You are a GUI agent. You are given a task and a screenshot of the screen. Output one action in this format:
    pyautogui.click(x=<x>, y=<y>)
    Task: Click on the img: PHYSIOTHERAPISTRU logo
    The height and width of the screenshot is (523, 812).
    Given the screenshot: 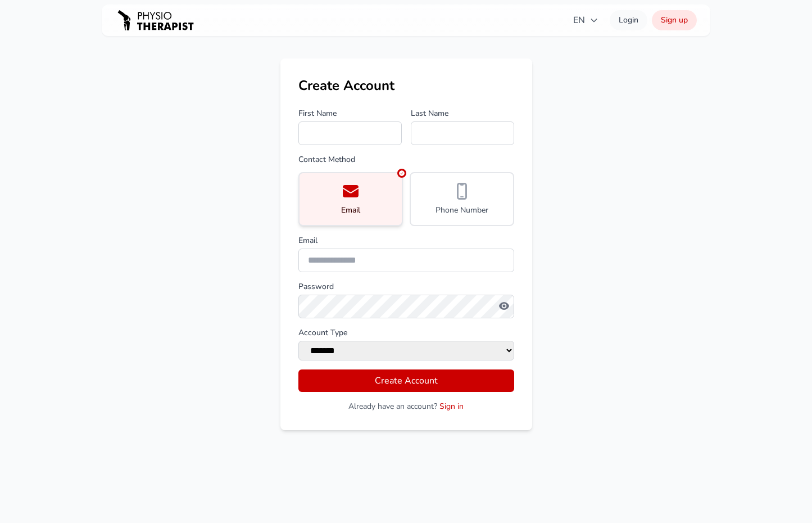 What is the action you would take?
    pyautogui.click(x=156, y=20)
    